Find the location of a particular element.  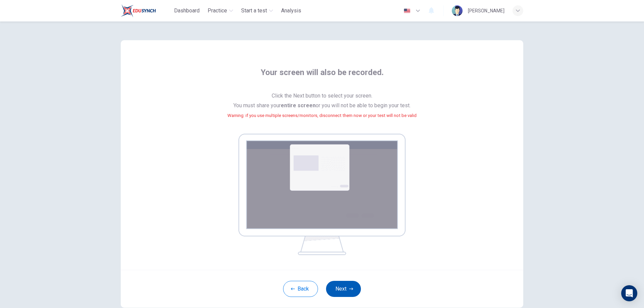

span: Analysis is located at coordinates (291, 11).